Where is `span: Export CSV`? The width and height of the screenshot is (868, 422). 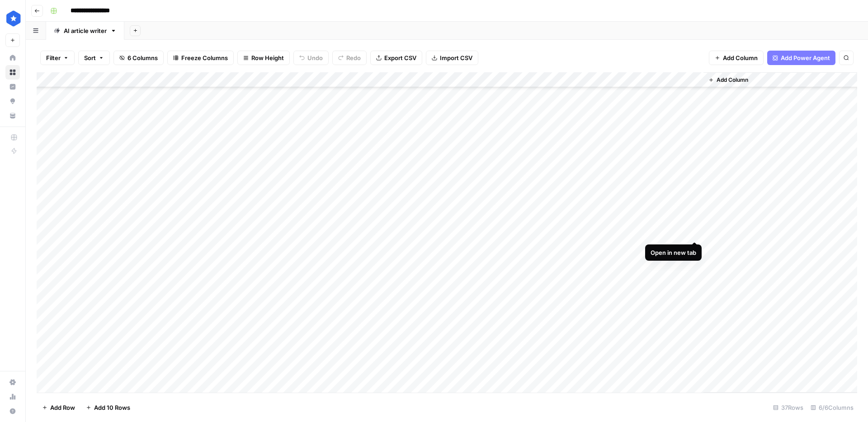
span: Export CSV is located at coordinates (400, 58).